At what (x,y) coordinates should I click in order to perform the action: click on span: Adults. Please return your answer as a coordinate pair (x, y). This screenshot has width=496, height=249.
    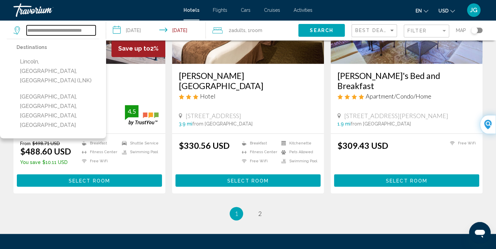
    Looking at the image, I should click on (239, 30).